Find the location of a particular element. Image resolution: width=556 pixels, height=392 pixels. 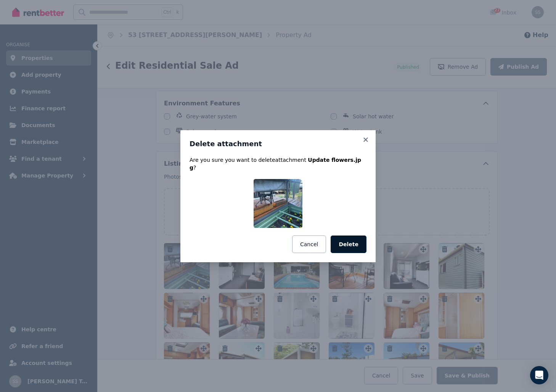

div: Open Intercom Messenger is located at coordinates (539, 375).